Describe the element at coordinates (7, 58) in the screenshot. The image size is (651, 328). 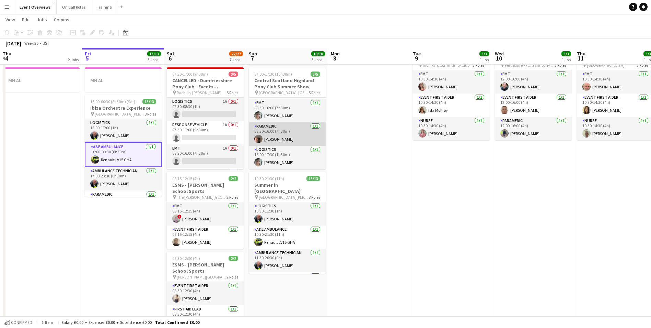
I see `span: 4` at that location.